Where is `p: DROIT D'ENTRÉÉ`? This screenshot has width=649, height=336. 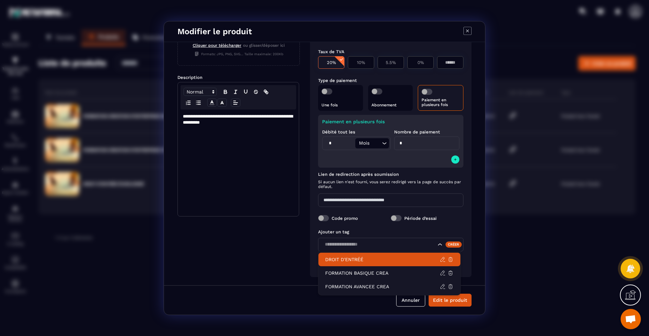
p: DROIT D'ENTRÉÉ is located at coordinates (383, 259).